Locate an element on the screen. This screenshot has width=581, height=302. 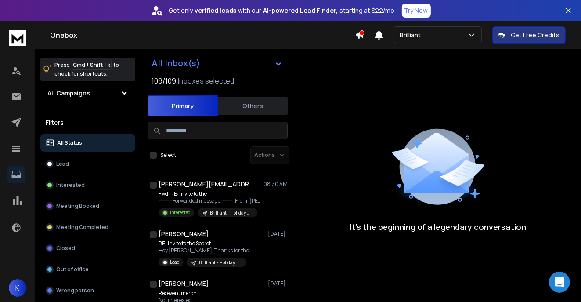
p: Meeting Booked is located at coordinates (78, 206).